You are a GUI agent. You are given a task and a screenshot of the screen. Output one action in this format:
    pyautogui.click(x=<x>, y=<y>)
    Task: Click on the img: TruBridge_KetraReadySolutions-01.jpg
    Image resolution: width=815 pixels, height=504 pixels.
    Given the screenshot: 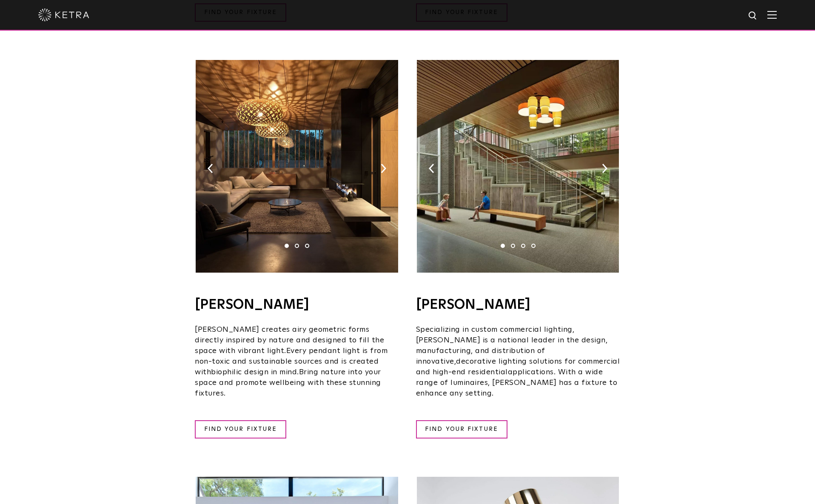 What is the action you would take?
    pyautogui.click(x=297, y=166)
    